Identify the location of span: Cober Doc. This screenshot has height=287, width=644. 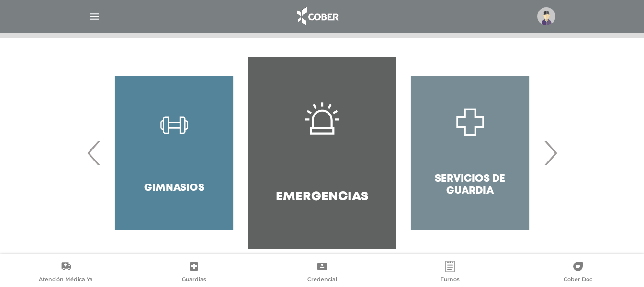
(578, 280).